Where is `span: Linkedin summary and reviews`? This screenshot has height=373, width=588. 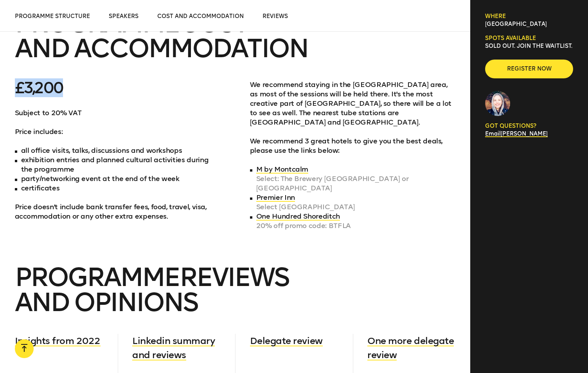 span: Linkedin summary and reviews is located at coordinates (174, 347).